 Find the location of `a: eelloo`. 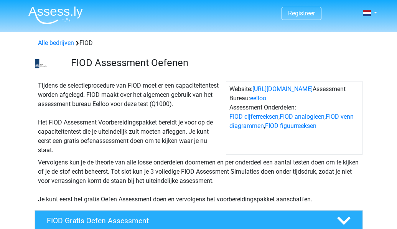

a: eelloo is located at coordinates (258, 98).